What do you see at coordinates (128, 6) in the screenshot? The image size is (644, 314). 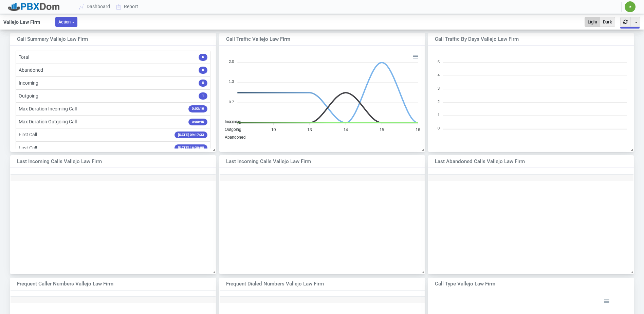 I see `a: Report` at bounding box center [128, 6].